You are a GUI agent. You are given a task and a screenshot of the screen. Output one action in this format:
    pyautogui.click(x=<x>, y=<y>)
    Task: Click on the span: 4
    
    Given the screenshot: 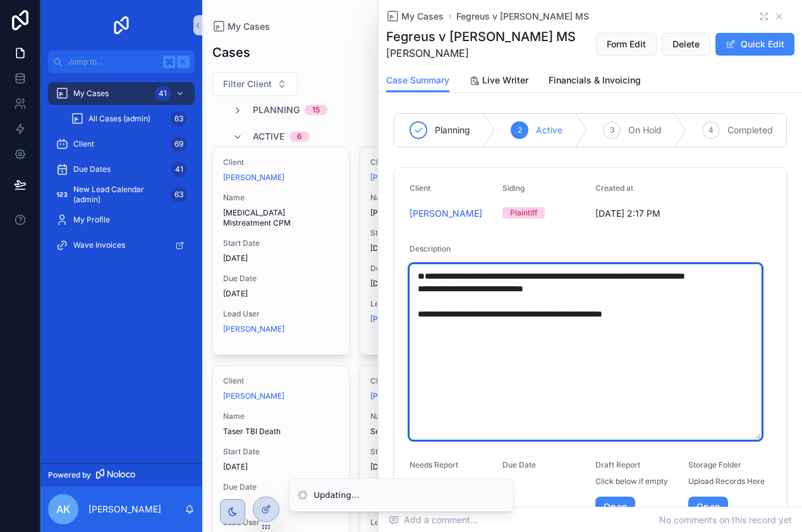 What is the action you would take?
    pyautogui.click(x=711, y=130)
    